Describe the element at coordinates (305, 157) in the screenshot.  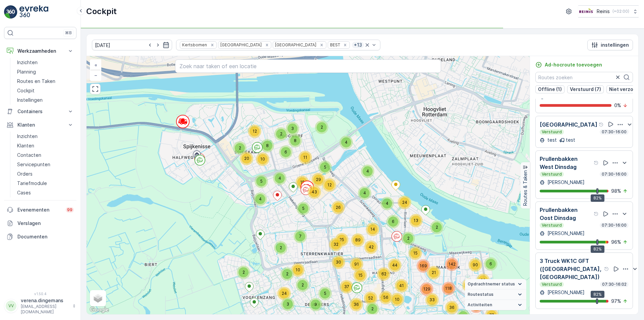
I see `span: 11` at that location.